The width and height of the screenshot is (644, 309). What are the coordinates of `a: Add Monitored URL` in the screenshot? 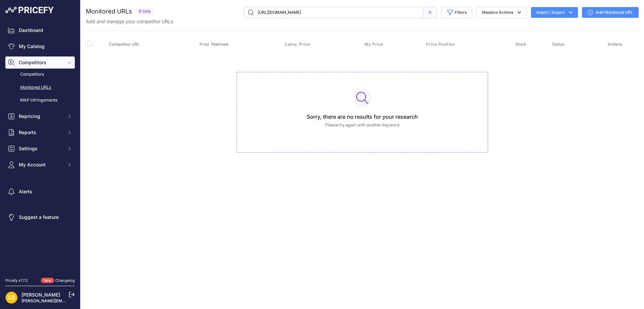 It's located at (610, 12).